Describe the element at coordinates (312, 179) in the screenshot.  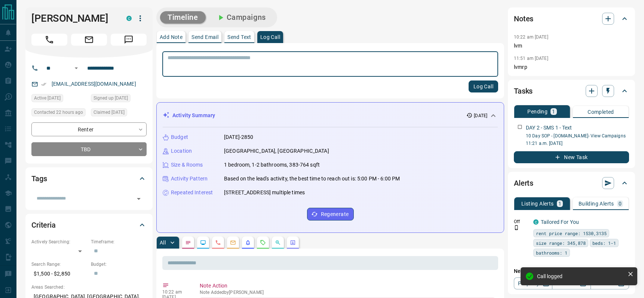
I see `p: Based on the lead's activity, the best time to reach out is: 5:00 PM - 6:00 PM` at that location.